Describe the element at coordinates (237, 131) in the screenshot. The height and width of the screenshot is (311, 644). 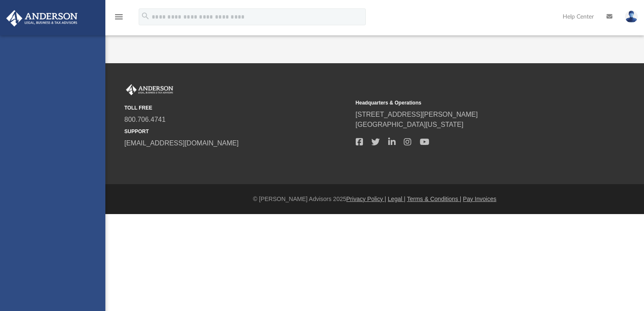
I see `small: SUPPORT` at that location.